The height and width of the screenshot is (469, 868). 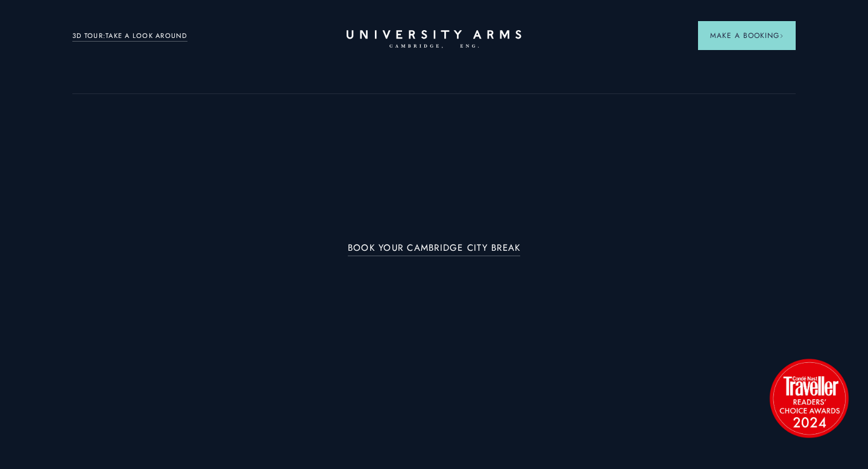 I want to click on img: Arrow icon, so click(x=781, y=36).